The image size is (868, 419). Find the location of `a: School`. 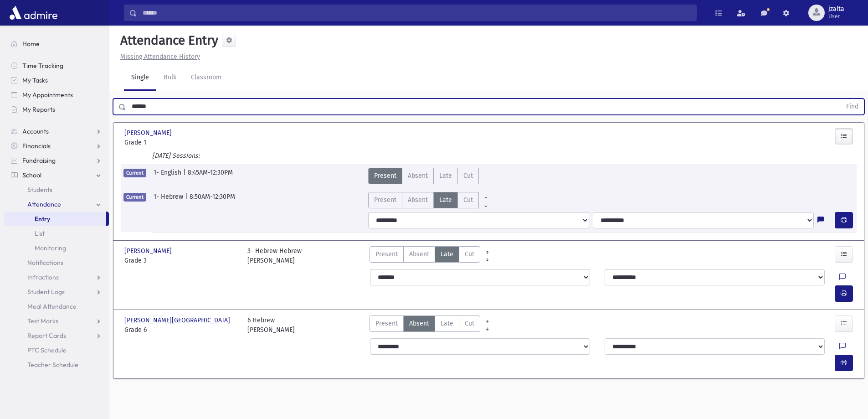

a: School is located at coordinates (56, 175).